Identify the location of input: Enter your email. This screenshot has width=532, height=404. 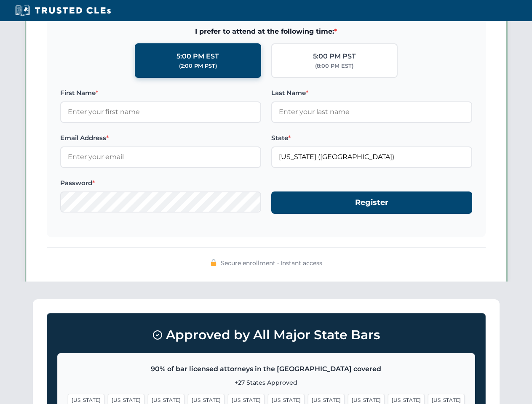
(160, 157).